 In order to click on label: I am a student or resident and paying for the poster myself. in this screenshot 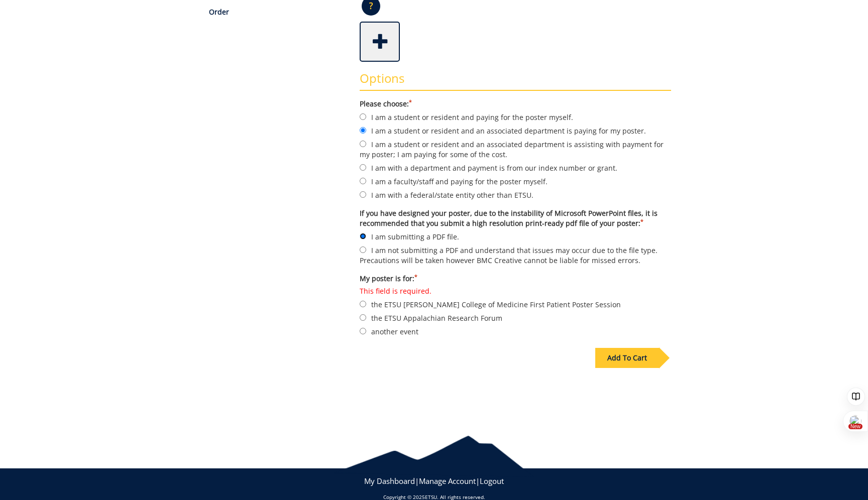, I will do `click(515, 117)`.